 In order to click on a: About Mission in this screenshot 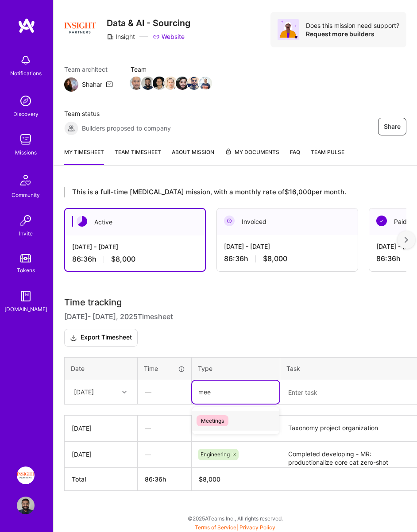, I will do `click(193, 156)`.